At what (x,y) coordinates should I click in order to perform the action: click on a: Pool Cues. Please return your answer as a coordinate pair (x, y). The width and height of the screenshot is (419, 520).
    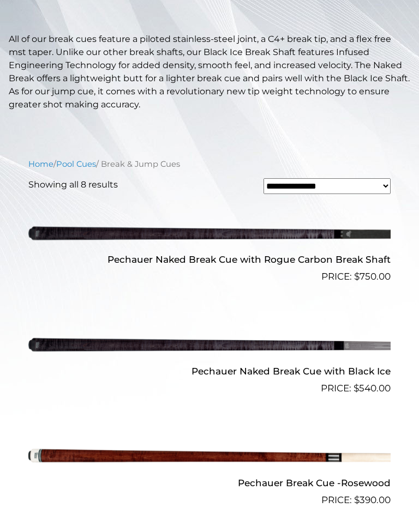
    Looking at the image, I should click on (76, 164).